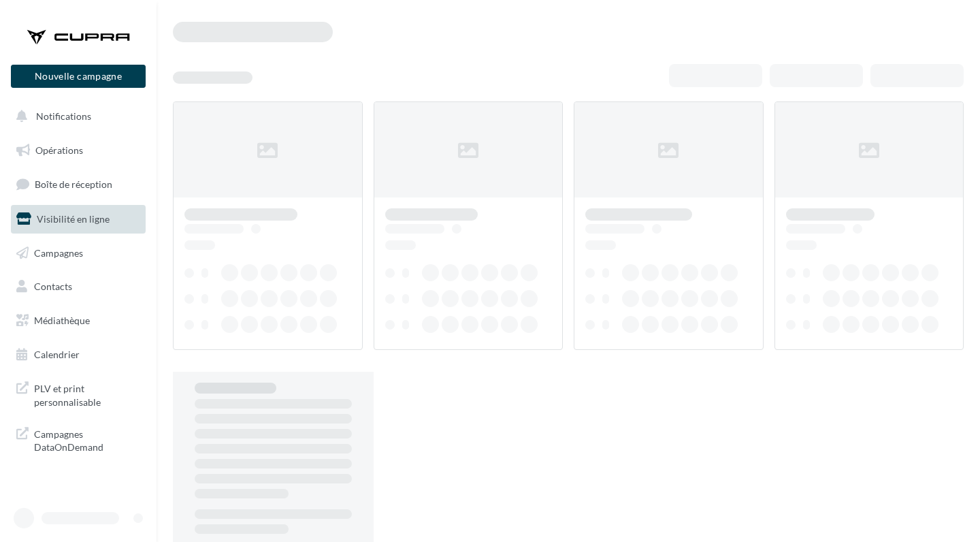 This screenshot has height=542, width=980. Describe the element at coordinates (79, 219) in the screenshot. I see `a: Visibilité en ligne` at that location.